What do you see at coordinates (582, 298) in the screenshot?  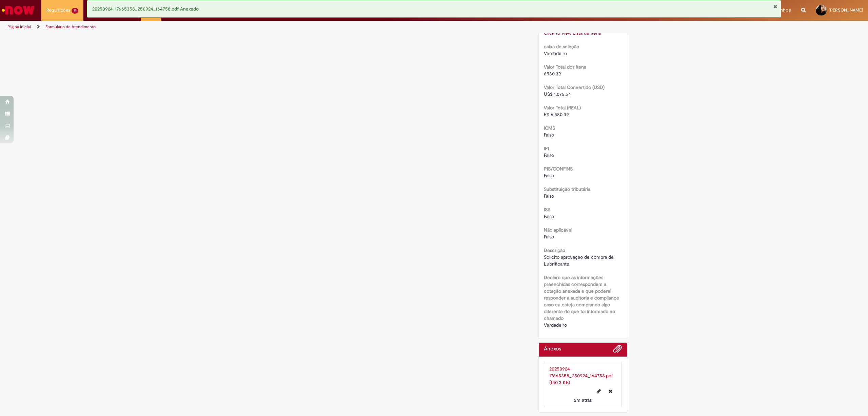 I see `b: Declaro que as informações preenchidas correspondem a cotação anexada e que poderei responder a a...` at bounding box center [582, 298].